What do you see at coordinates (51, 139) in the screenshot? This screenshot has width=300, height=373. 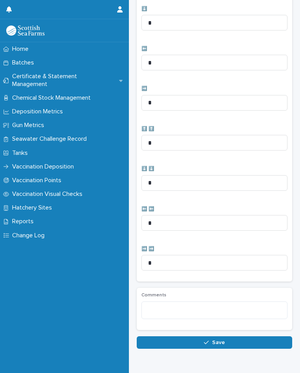 I see `p: Seawater Challenge Record` at bounding box center [51, 139].